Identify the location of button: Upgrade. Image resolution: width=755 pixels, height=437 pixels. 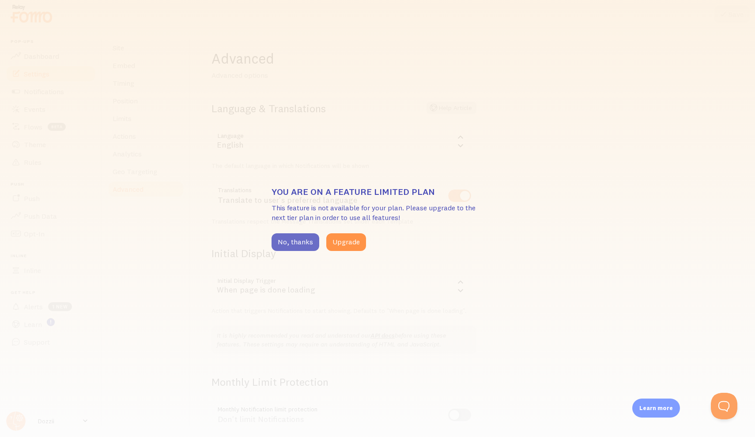
(346, 242).